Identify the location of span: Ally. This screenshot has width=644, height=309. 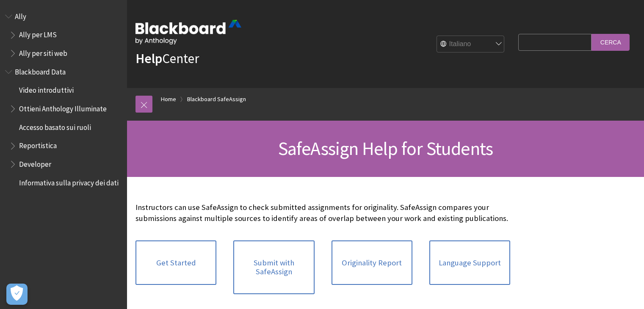
(20, 14).